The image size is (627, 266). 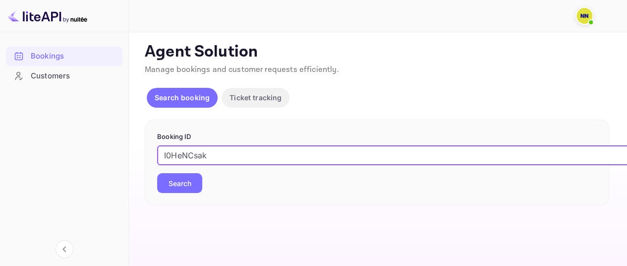 I want to click on p: Search booking, so click(x=182, y=97).